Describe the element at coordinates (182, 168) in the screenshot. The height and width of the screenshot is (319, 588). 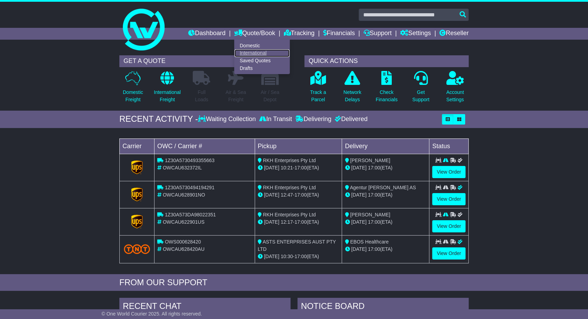
I see `span: OWCAU632372IL` at that location.